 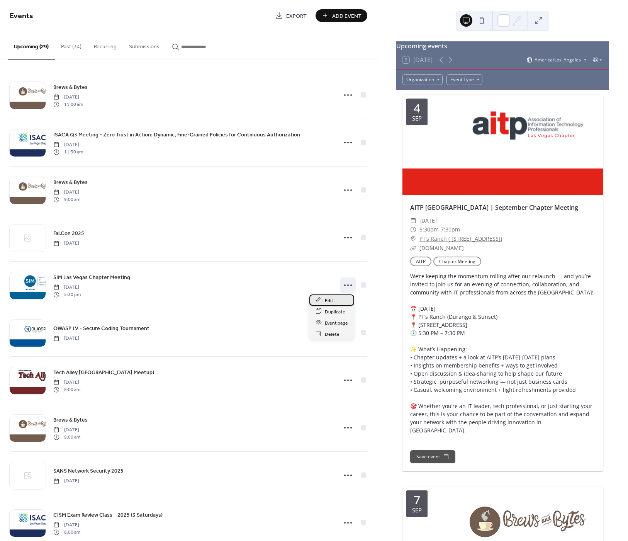 I want to click on button: Submissions, so click(x=144, y=45).